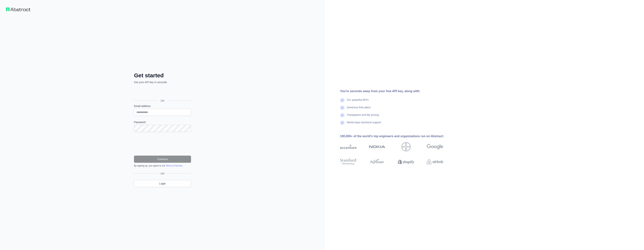  Describe the element at coordinates (162, 159) in the screenshot. I see `button: Continue` at that location.